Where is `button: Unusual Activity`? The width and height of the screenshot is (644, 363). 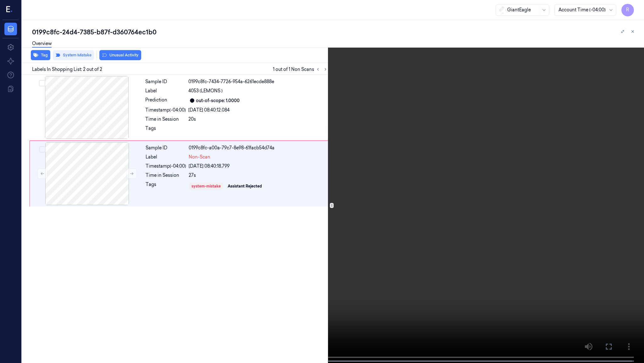 button: Unusual Activity is located at coordinates (120, 55).